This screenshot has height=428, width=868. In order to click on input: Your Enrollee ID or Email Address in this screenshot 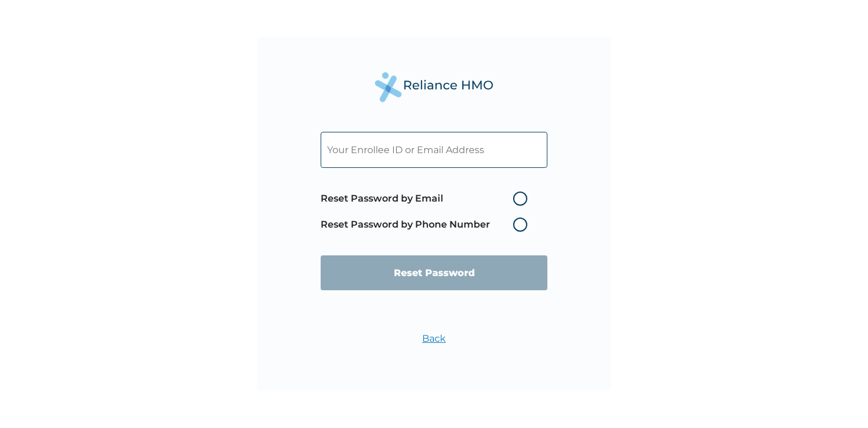, I will do `click(434, 149)`.